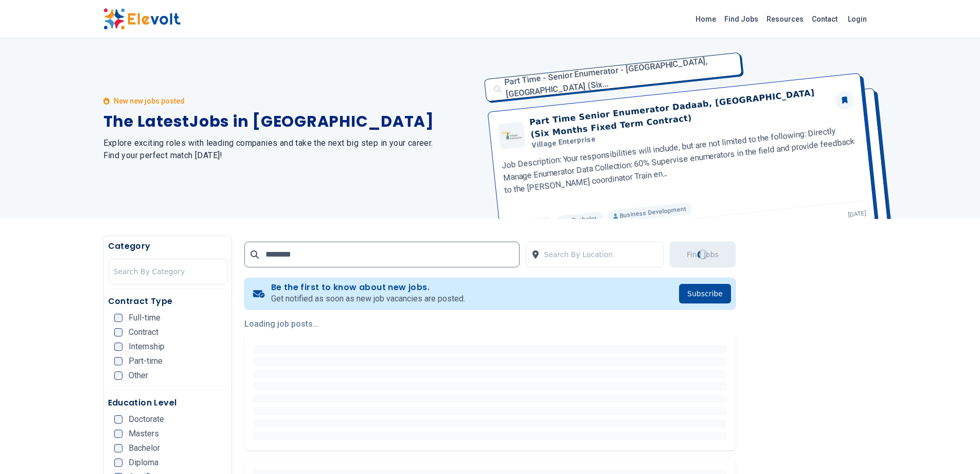 This screenshot has width=980, height=474. What do you see at coordinates (368, 287) in the screenshot?
I see `h4: Be the first to know about new jobs.` at bounding box center [368, 287].